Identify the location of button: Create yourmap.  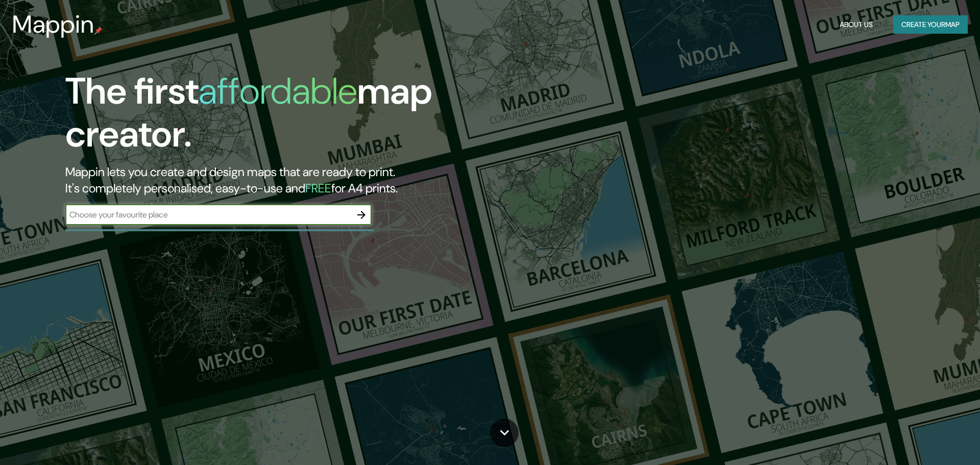
(931, 25).